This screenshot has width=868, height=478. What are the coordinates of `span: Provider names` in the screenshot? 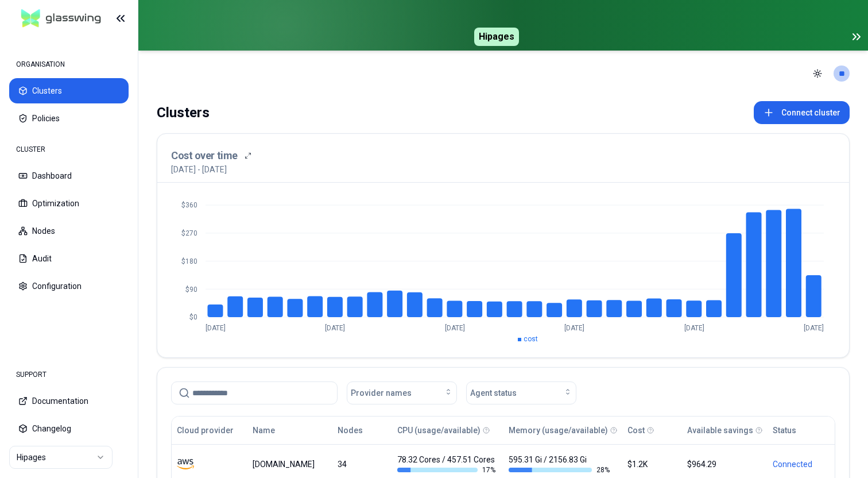 It's located at (381, 393).